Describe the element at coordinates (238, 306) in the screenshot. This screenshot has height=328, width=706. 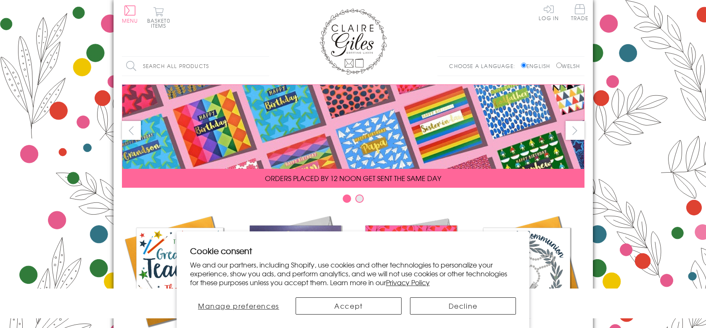
I see `button: Manage preferences` at that location.